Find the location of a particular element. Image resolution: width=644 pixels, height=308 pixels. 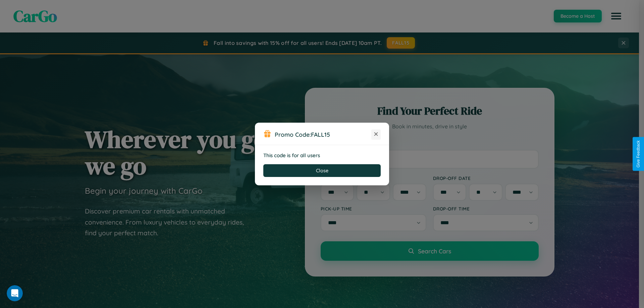

button: Close is located at coordinates (322, 171).